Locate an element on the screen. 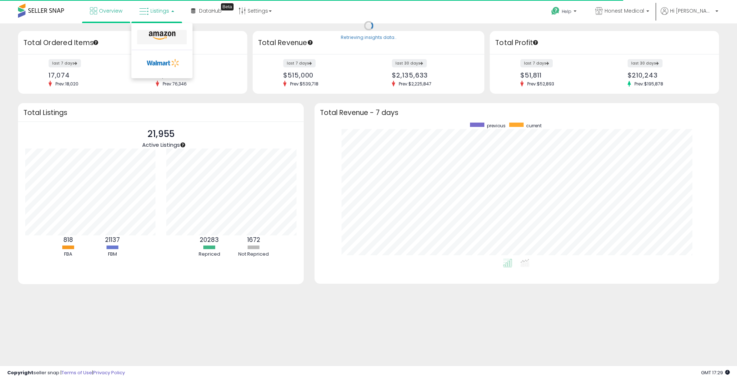 The image size is (737, 380). div: 17,074 is located at coordinates (88, 75).